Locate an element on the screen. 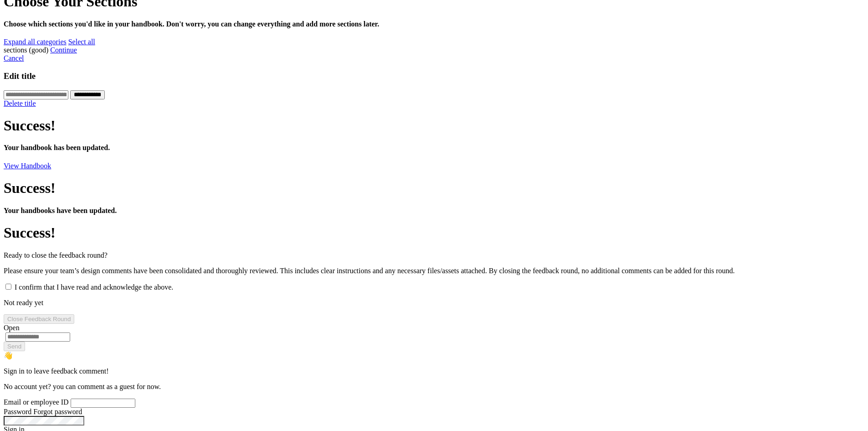  span: Forgot password is located at coordinates (57, 411).